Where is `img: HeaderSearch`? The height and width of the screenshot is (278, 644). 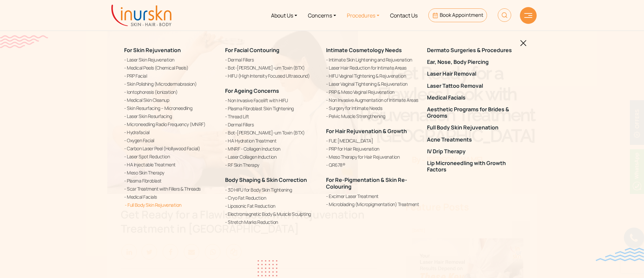 img: HeaderSearch is located at coordinates (504, 15).